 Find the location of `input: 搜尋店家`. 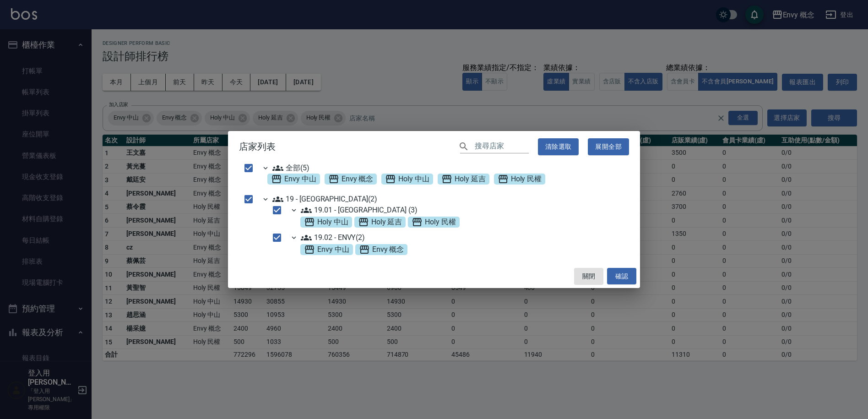

input: 搜尋店家 is located at coordinates (502, 146).